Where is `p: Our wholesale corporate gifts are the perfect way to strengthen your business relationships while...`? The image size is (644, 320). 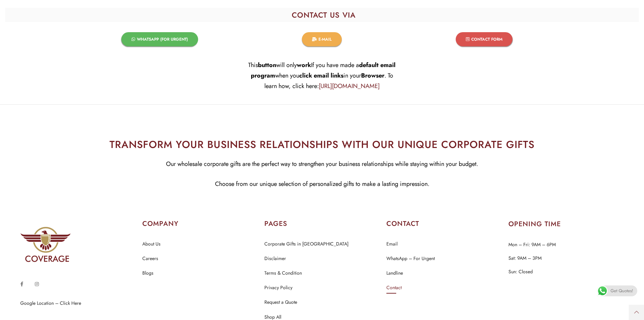
p: Our wholesale corporate gifts are the perfect way to strengthen your business relationships while... is located at coordinates (322, 164).